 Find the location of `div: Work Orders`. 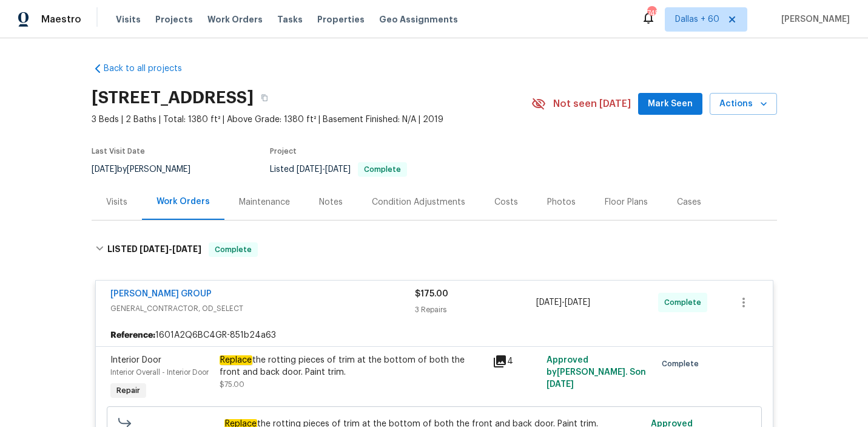

div: Work Orders is located at coordinates (183, 202).